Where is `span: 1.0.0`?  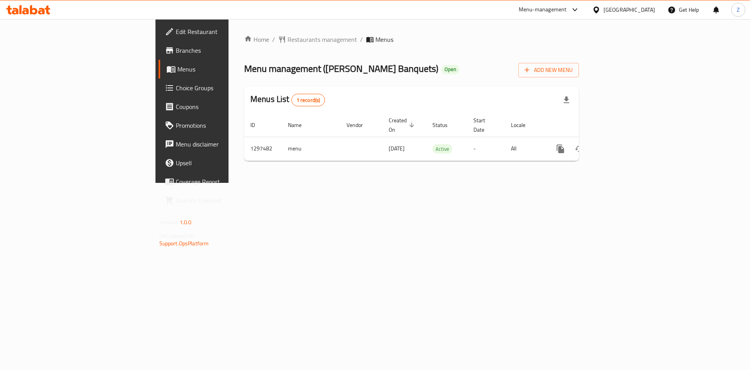 span: 1.0.0 is located at coordinates (186, 222).